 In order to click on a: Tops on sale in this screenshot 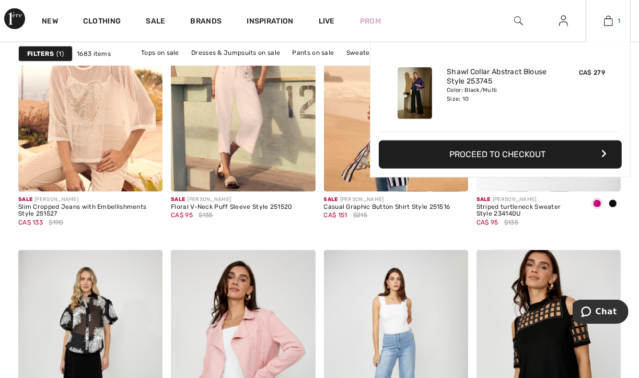, I will do `click(160, 53)`.